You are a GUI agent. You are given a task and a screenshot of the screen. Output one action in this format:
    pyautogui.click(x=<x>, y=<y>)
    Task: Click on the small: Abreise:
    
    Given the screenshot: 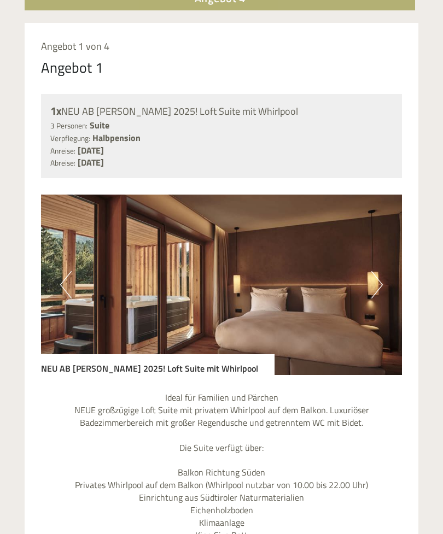 What is the action you would take?
    pyautogui.click(x=63, y=164)
    